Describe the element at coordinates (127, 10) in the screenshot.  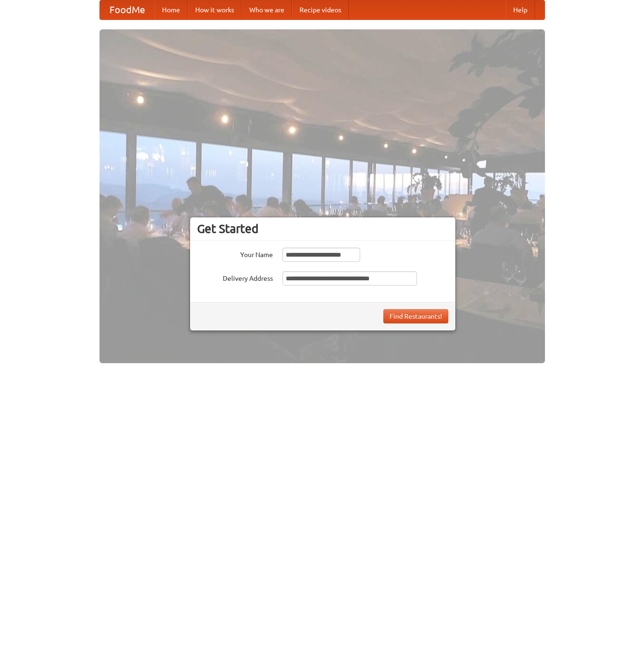
I see `a: FoodMe` at that location.